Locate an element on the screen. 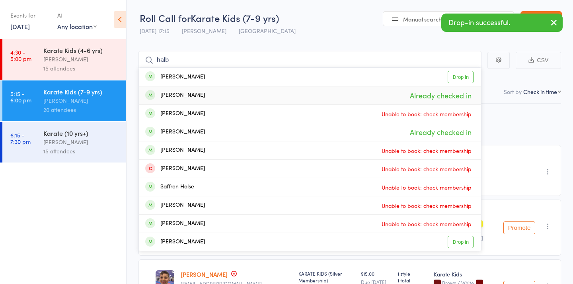 The width and height of the screenshot is (573, 284). div: Karate Kids is located at coordinates (465, 274).